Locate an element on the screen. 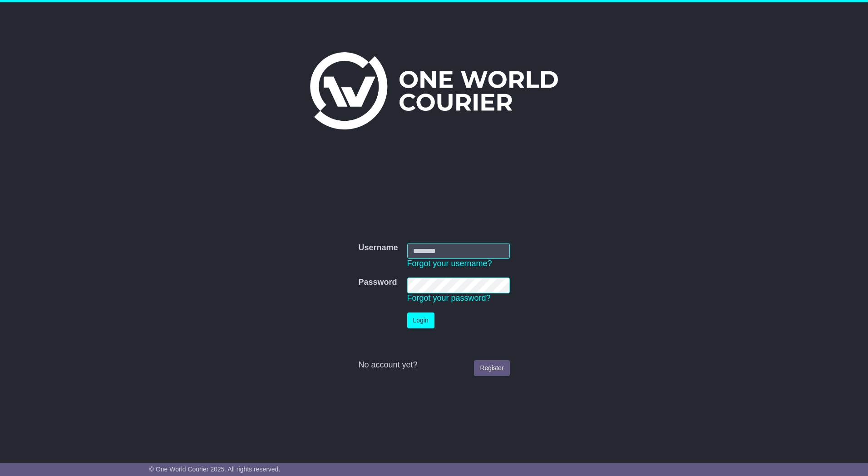 The width and height of the screenshot is (868, 476). button: Login is located at coordinates (421, 320).